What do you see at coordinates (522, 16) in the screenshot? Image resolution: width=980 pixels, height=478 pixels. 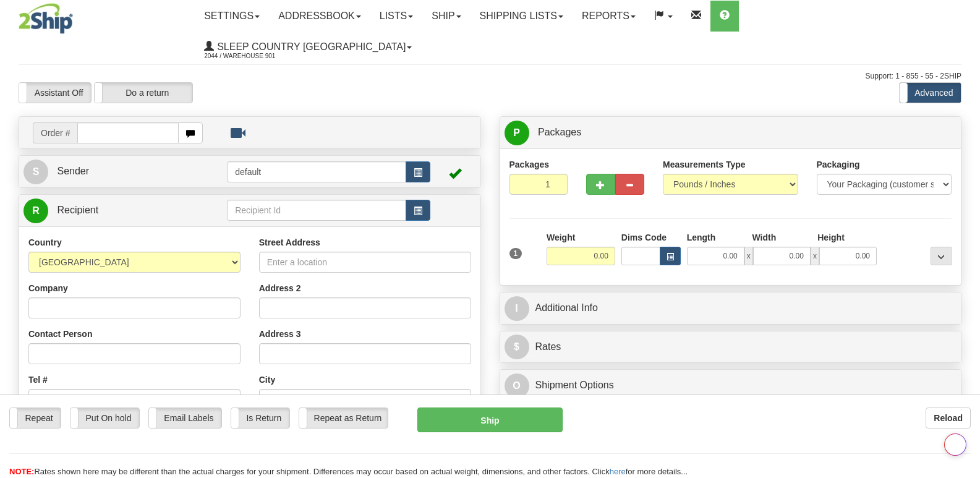 I see `a: Shipping lists` at bounding box center [522, 16].